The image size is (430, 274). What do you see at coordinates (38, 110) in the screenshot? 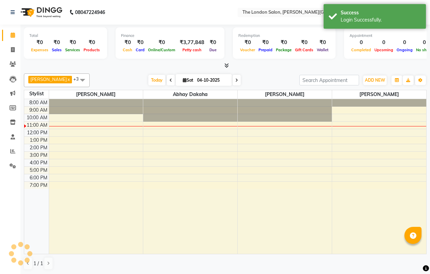
I see `div: 9:00 AM` at bounding box center [38, 110].